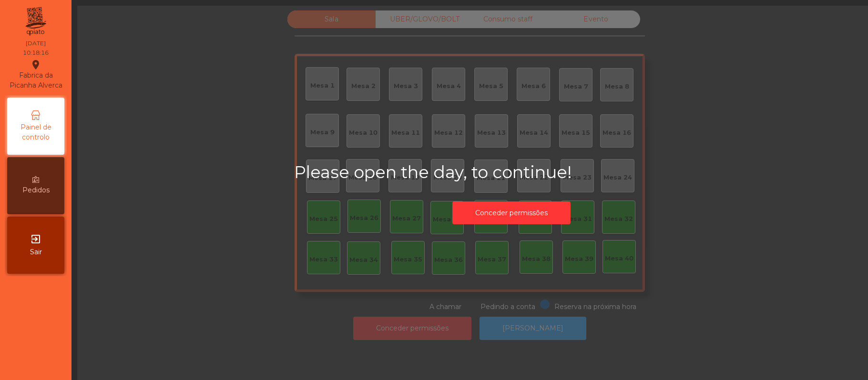 The image size is (868, 380). I want to click on span: Pedidos, so click(36, 190).